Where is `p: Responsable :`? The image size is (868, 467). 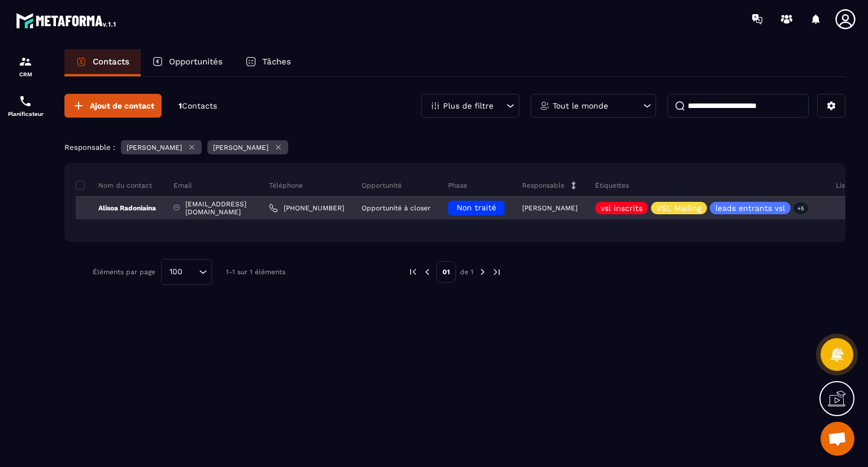 p: Responsable : is located at coordinates (90, 147).